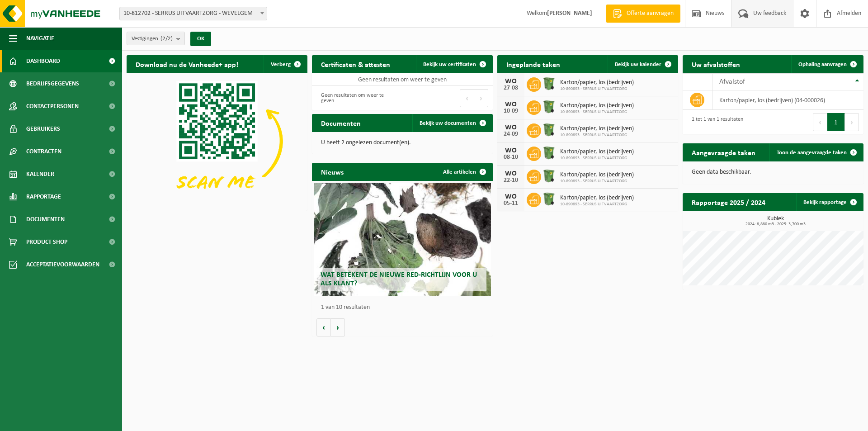 The image size is (868, 431). I want to click on span: Toon de aangevraagde taken, so click(812, 152).